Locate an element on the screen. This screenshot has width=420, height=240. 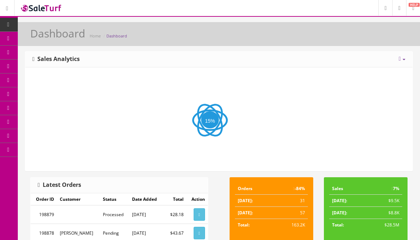
h3: Latest Orders is located at coordinates (59, 185).